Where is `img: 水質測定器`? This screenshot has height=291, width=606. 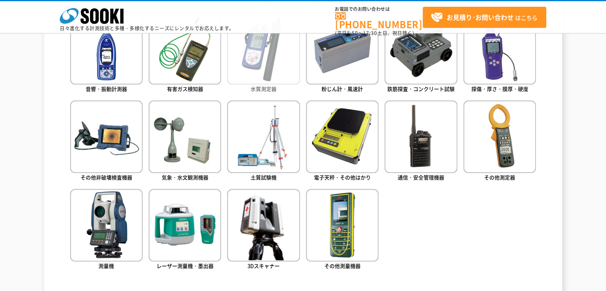 img: 水質測定器 is located at coordinates (263, 48).